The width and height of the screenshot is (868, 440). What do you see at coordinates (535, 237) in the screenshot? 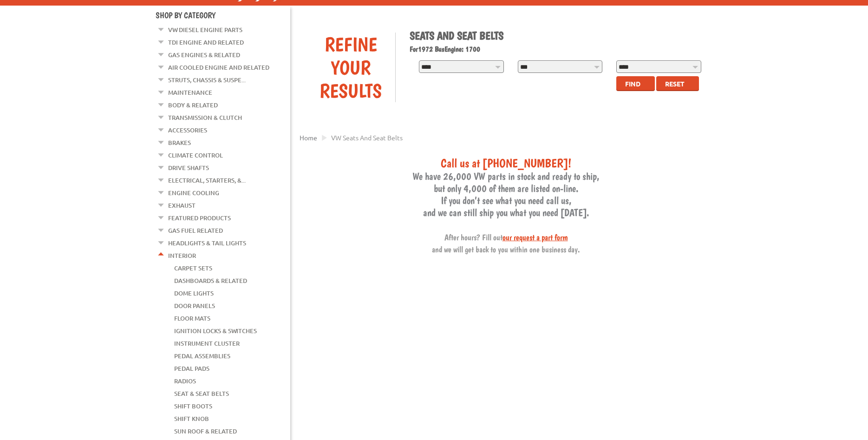
I see `a: our request a part form` at bounding box center [535, 237].